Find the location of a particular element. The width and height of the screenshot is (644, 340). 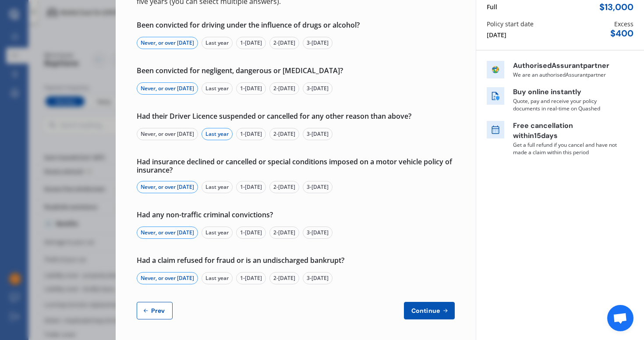

span: Prev is located at coordinates (158, 311).